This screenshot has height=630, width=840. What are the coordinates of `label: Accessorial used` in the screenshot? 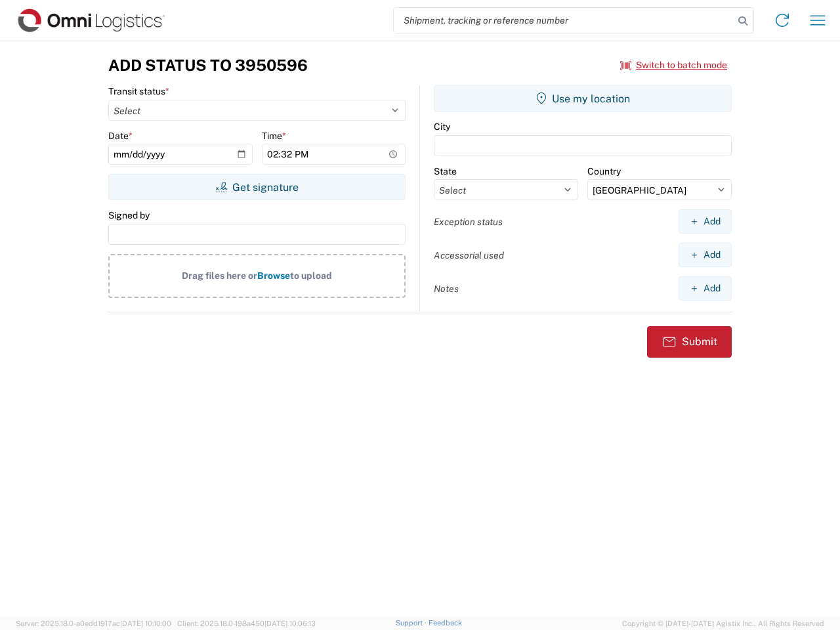 It's located at (468, 255).